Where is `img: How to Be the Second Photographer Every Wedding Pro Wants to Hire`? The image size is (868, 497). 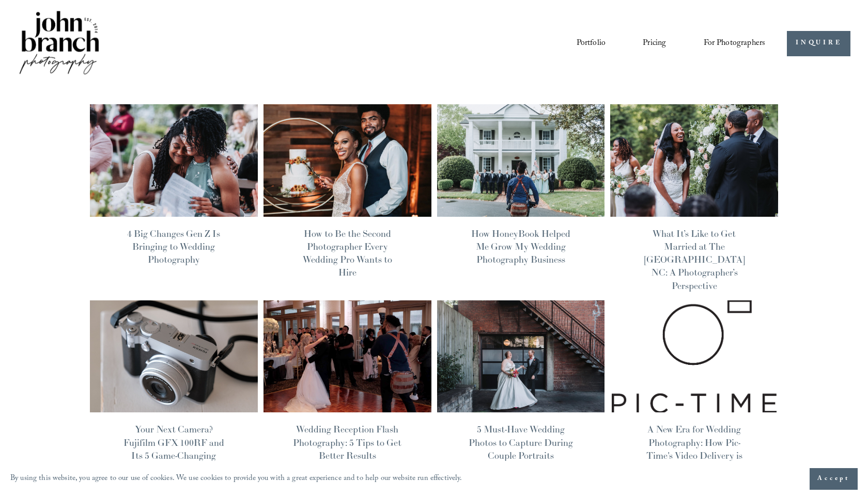
img: How to Be the Second Photographer Every Wedding Pro Wants to Hire is located at coordinates (347, 161).